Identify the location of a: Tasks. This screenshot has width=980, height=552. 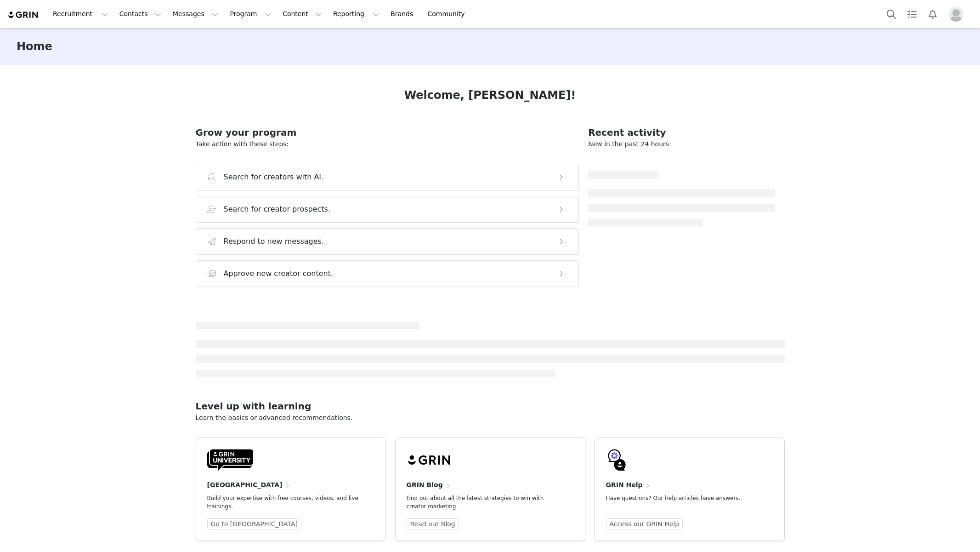
(912, 14).